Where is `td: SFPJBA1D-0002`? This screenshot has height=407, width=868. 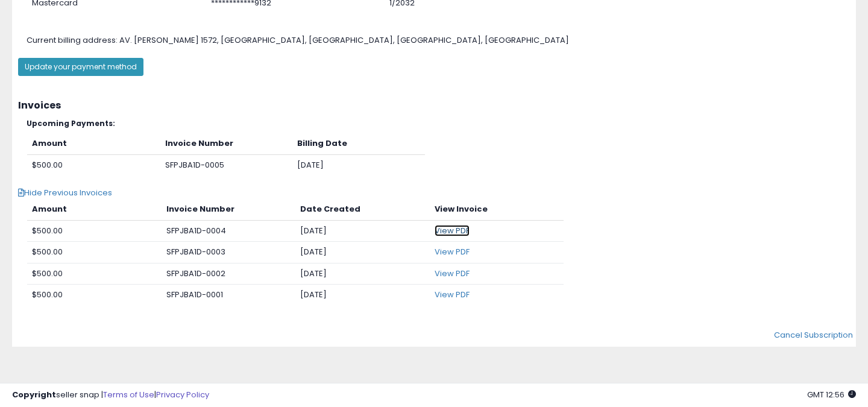 td: SFPJBA1D-0002 is located at coordinates (229, 274).